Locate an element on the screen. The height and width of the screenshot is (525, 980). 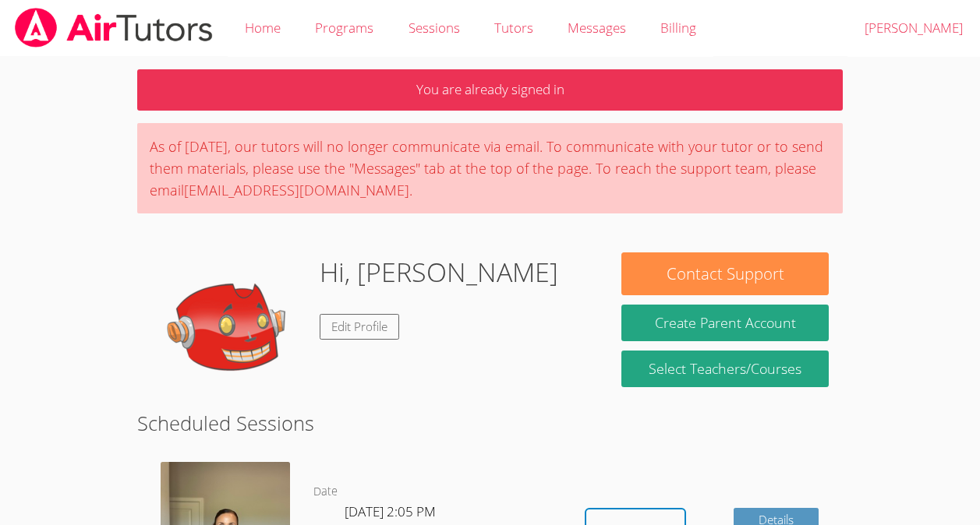
a: Edit Profile is located at coordinates (360, 327).